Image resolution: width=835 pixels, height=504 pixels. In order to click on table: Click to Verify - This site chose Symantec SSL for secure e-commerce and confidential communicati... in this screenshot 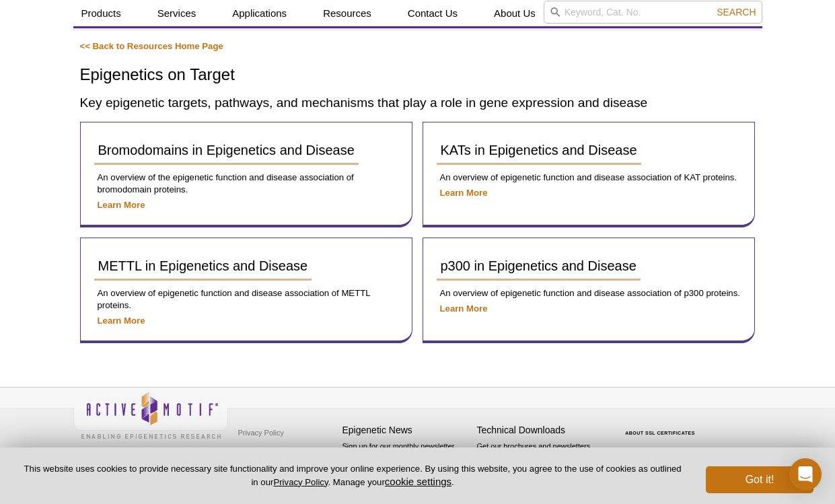, I will do `click(662, 425)`.